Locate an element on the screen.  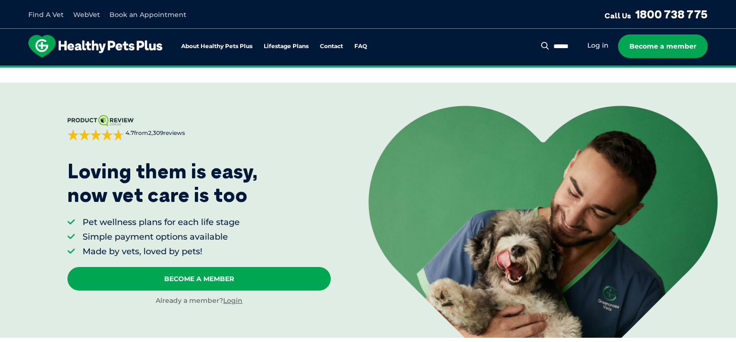
a: Login is located at coordinates (233, 300).